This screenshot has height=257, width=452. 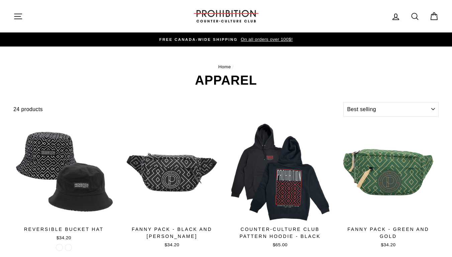 I want to click on span: FREE CANADA-WIDE SHIPPING, so click(x=198, y=39).